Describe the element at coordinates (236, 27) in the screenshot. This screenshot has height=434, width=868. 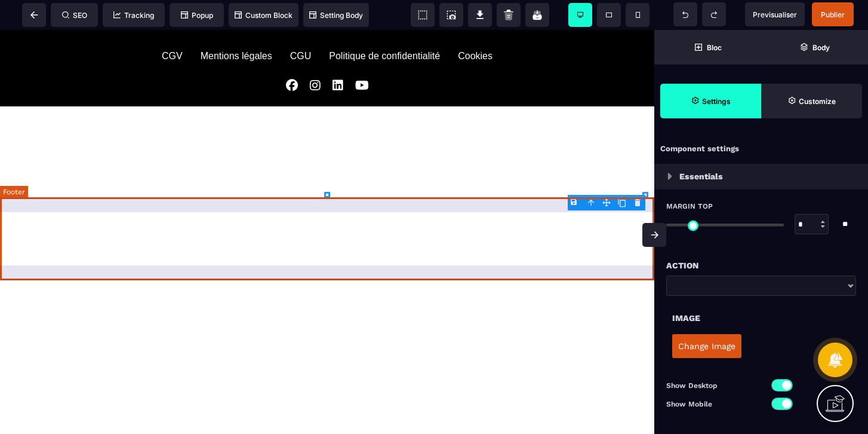
I see `div: Mentions légales` at that location.